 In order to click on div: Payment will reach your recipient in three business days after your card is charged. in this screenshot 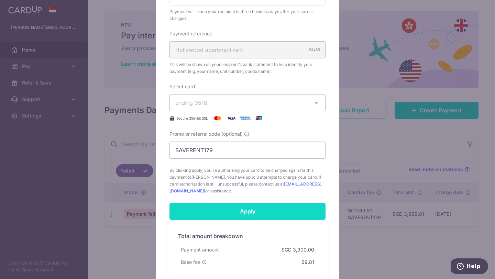, I will do `click(248, 15)`.